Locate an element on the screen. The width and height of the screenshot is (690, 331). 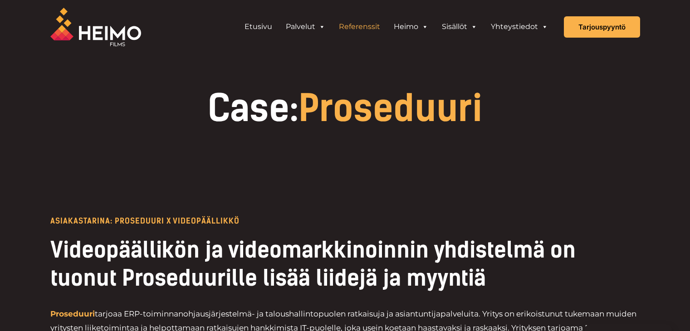
p: Asiakastarina: Proseduuri X Videopäällikkö is located at coordinates (345, 221).